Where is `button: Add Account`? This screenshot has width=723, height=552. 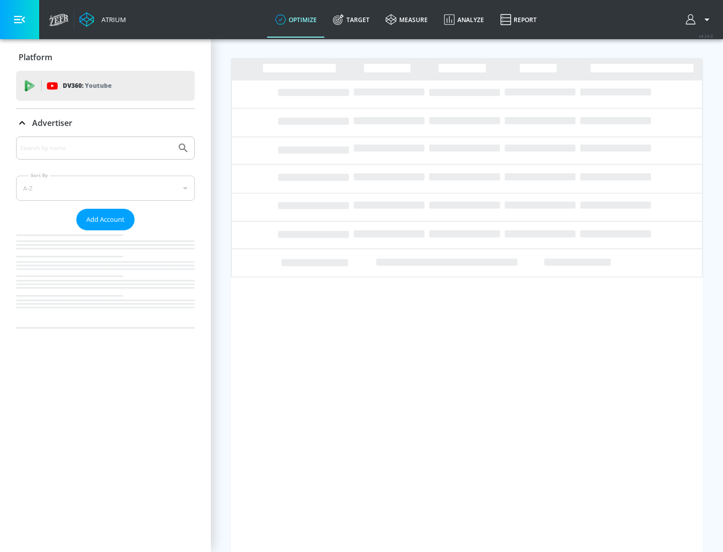 button: Add Account is located at coordinates (105, 219).